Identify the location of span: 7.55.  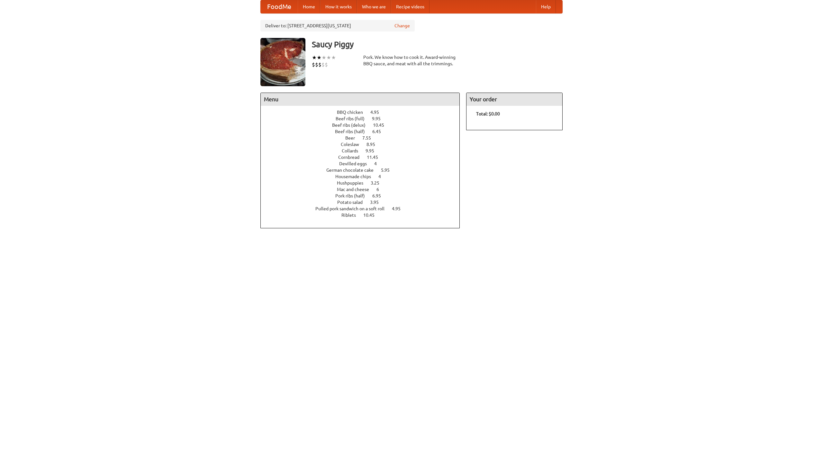
(370, 138).